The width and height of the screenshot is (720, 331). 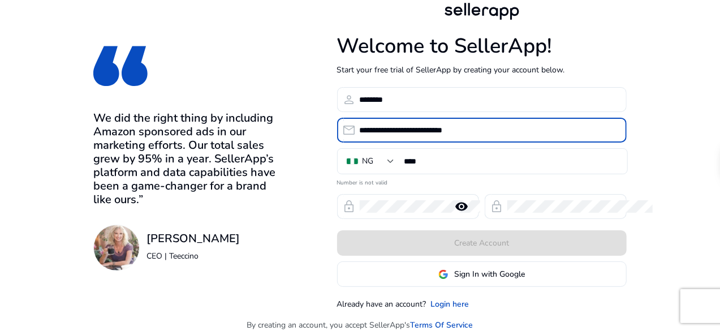 What do you see at coordinates (350, 100) in the screenshot?
I see `span: person` at bounding box center [350, 100].